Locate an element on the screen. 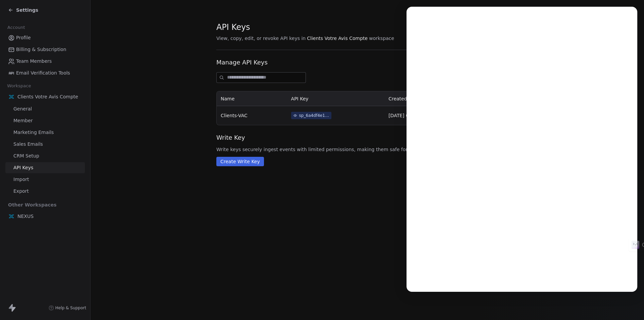 This screenshot has height=320, width=644. a: API Keys is located at coordinates (45, 167).